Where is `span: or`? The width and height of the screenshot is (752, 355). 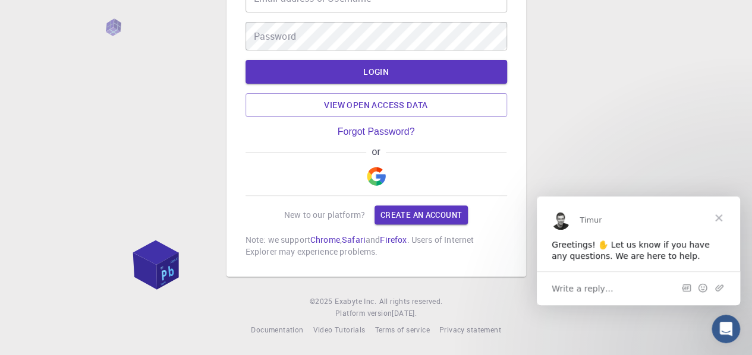
span: or is located at coordinates (376, 152).